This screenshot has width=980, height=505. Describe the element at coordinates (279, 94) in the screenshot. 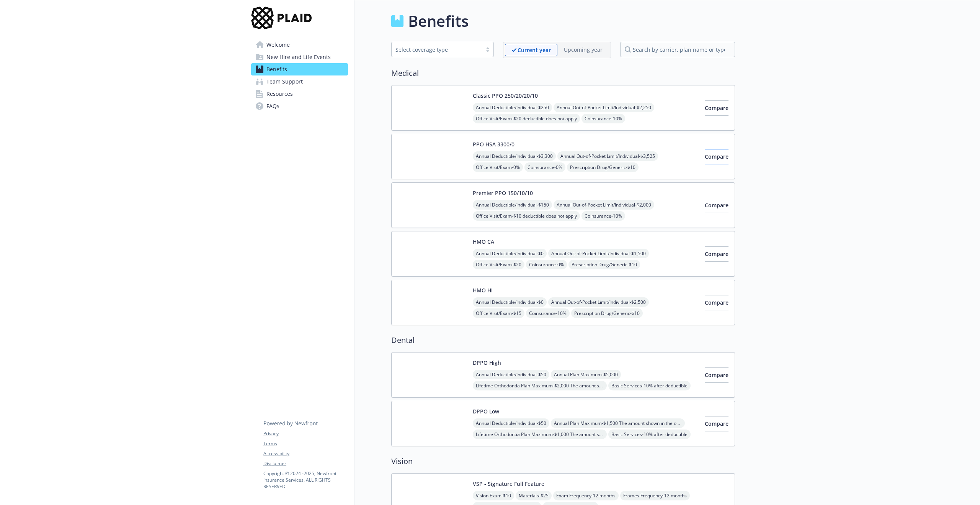

I see `span: Resources` at that location.